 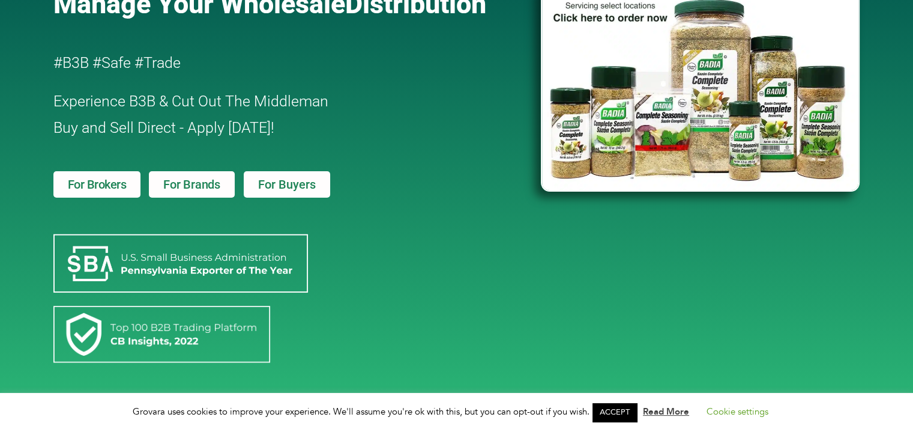 I want to click on a: ACCEPT, so click(x=615, y=412).